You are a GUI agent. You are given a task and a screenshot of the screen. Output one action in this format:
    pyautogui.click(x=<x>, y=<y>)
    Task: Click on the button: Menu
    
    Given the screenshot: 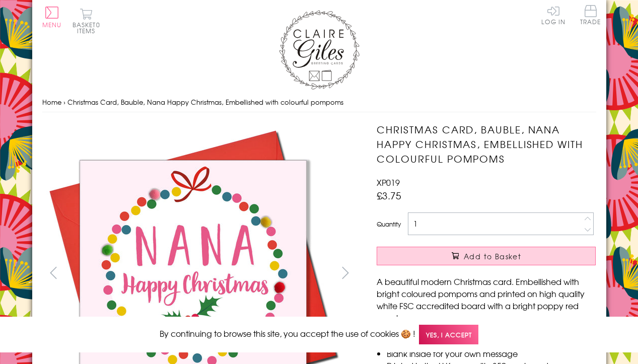 What is the action you would take?
    pyautogui.click(x=52, y=17)
    